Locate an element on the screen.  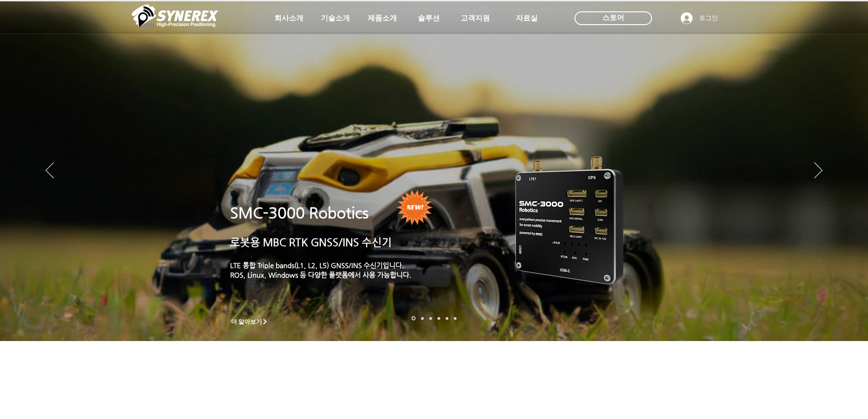
a: 정밀농업 is located at coordinates (455, 318).